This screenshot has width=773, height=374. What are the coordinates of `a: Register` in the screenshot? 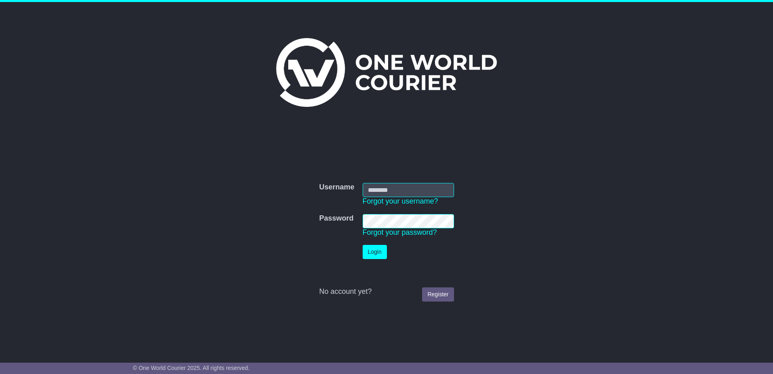 It's located at (438, 294).